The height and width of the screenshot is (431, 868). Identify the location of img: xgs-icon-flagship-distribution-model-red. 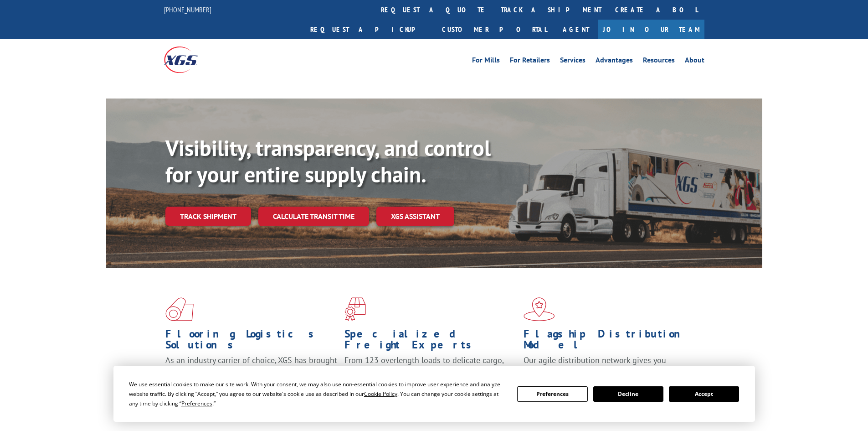
(539, 309).